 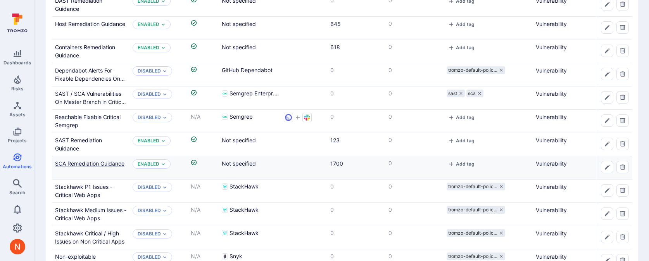 I want to click on span: Risks, so click(x=17, y=88).